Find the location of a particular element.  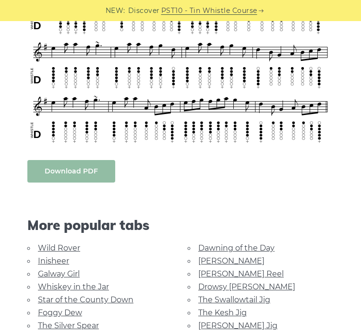

a: Galway Girl is located at coordinates (59, 274).